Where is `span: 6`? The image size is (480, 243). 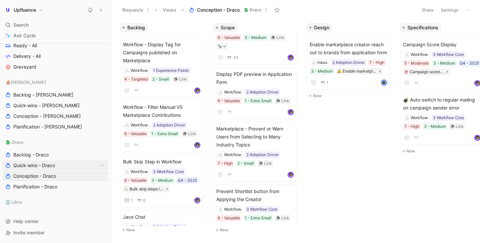
span: 6 is located at coordinates (144, 201).